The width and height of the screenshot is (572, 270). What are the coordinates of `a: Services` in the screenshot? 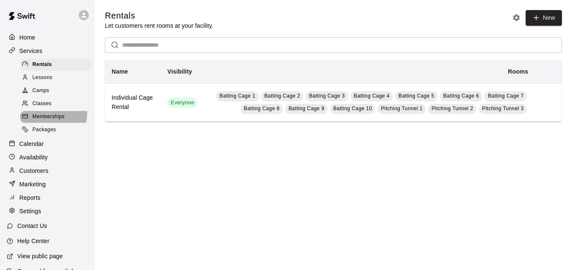 It's located at (47, 51).